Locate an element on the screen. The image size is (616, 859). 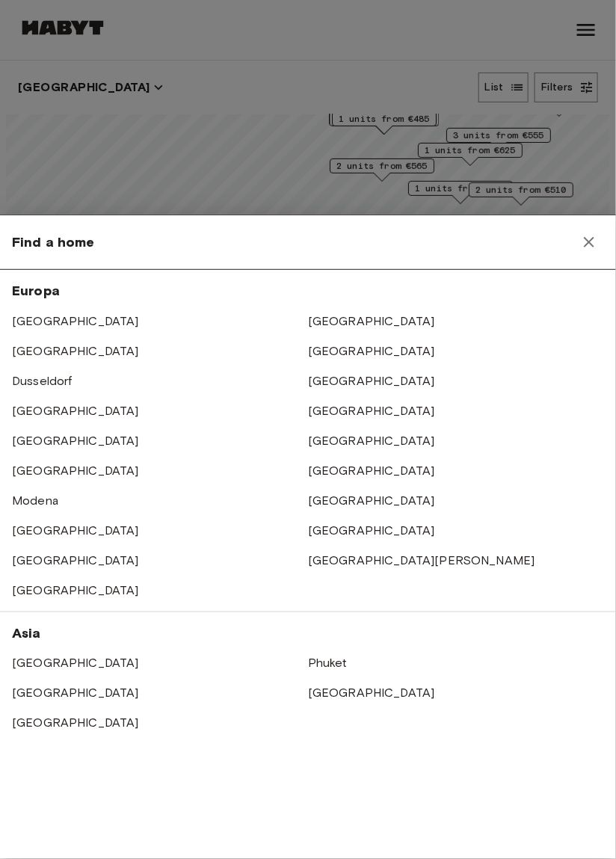
a: Dusseldorf is located at coordinates (42, 380).